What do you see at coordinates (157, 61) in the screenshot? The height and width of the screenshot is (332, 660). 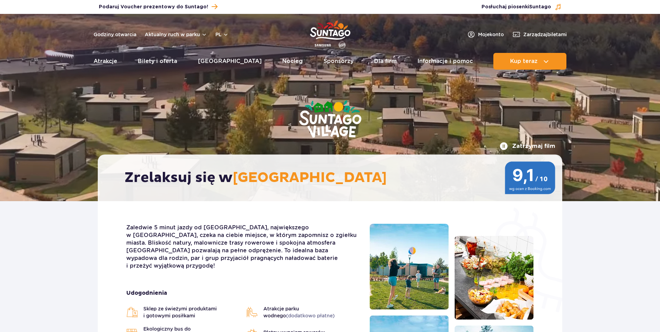 I see `a: Bilety i oferta` at bounding box center [157, 61].